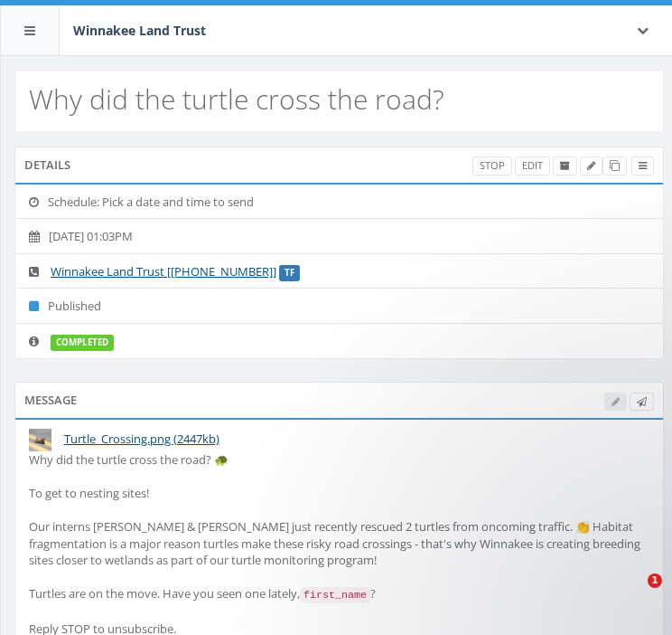 This screenshot has height=635, width=672. I want to click on label: TF, so click(290, 273).